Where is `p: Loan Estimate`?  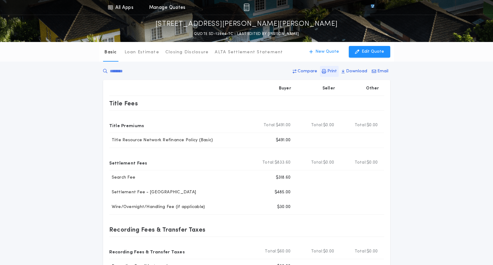 p: Loan Estimate is located at coordinates (142, 52).